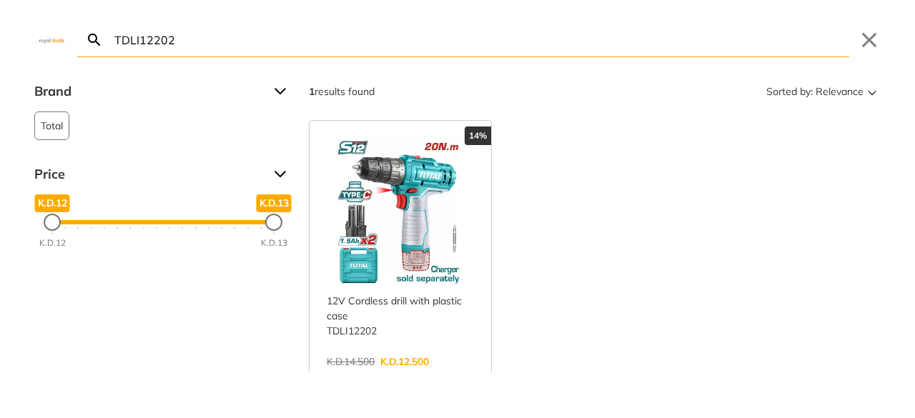 This screenshot has width=915, height=418. Describe the element at coordinates (149, 174) in the screenshot. I see `span: Price` at that location.